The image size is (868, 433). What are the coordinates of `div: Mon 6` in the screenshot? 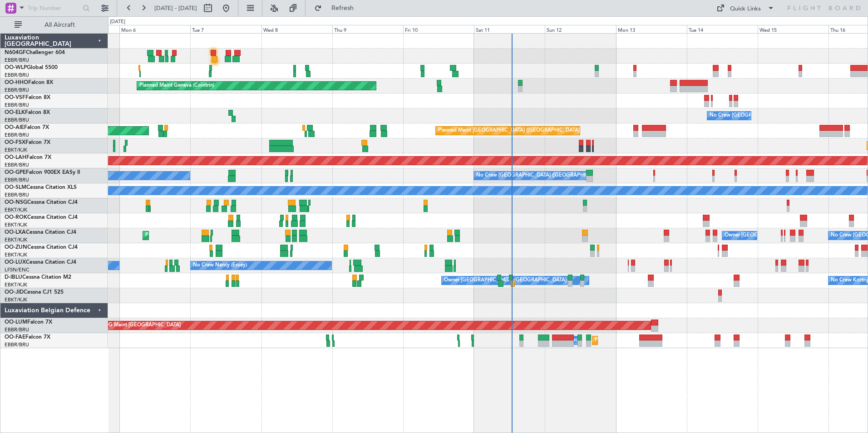 It's located at (155, 29).